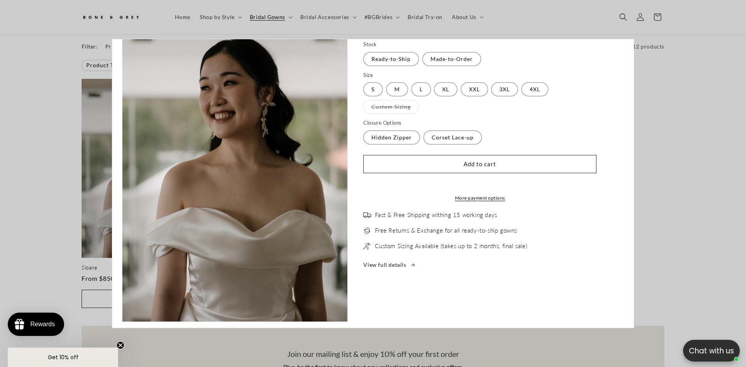 Image resolution: width=746 pixels, height=367 pixels. I want to click on label: Hidden Zipper, so click(392, 138).